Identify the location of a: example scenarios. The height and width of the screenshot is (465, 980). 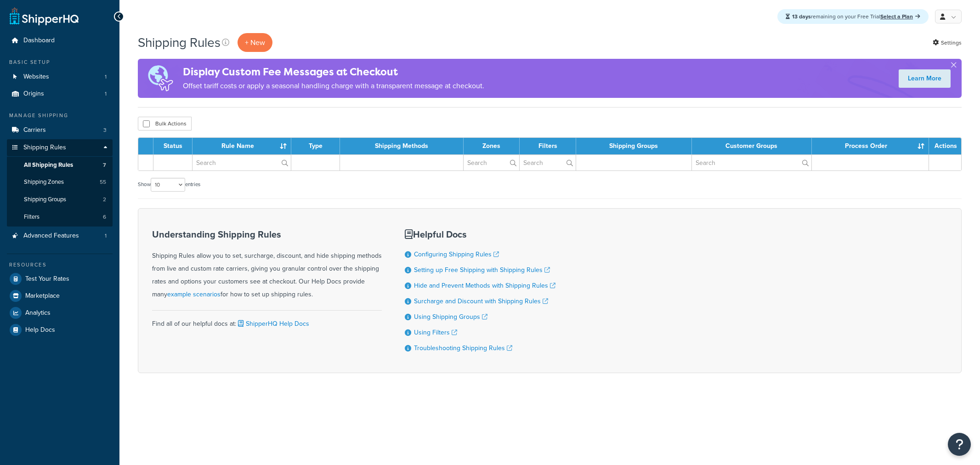
(194, 294).